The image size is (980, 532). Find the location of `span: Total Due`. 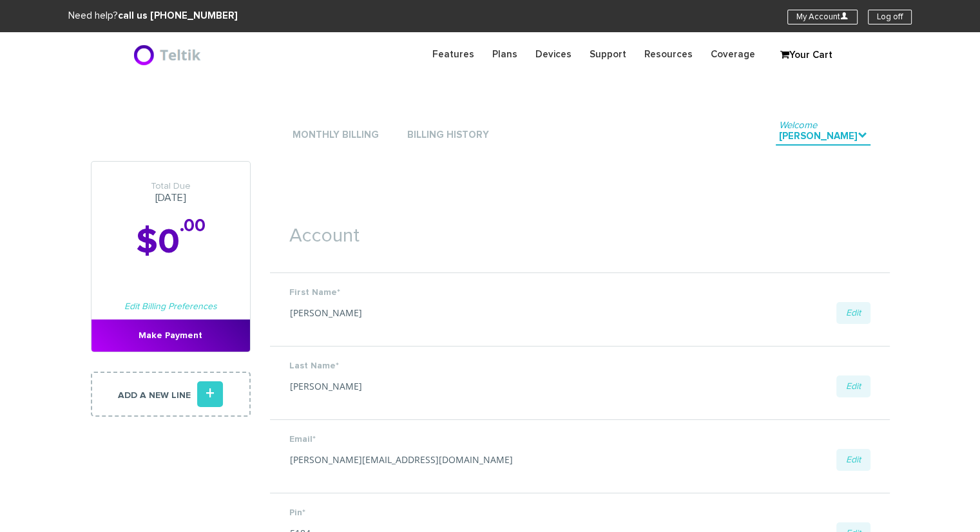

span: Total Due is located at coordinates (171, 186).